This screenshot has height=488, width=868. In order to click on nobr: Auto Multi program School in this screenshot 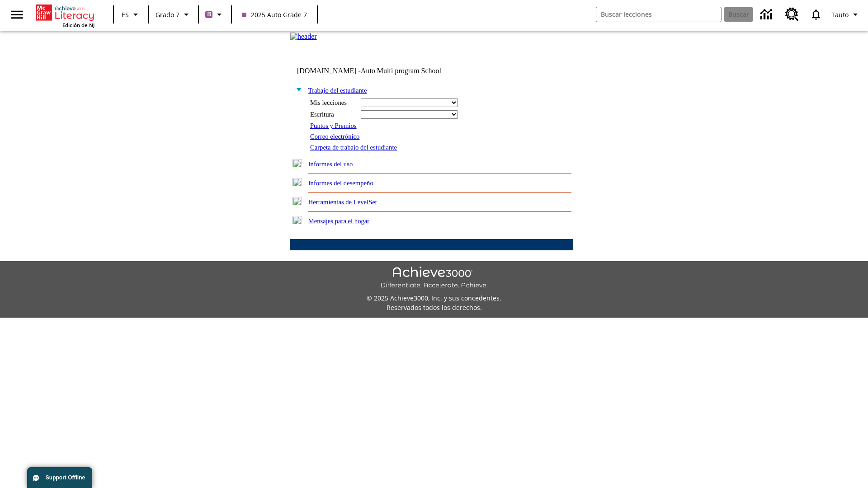, I will do `click(401, 70)`.